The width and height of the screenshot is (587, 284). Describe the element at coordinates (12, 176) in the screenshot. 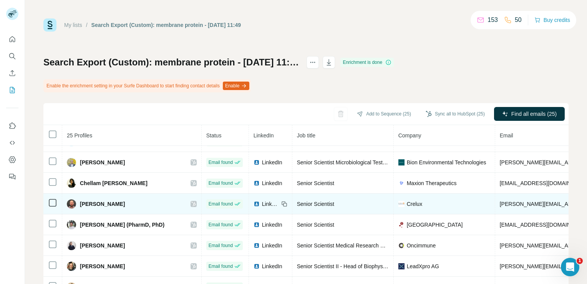

I see `button: Feedback` at that location.